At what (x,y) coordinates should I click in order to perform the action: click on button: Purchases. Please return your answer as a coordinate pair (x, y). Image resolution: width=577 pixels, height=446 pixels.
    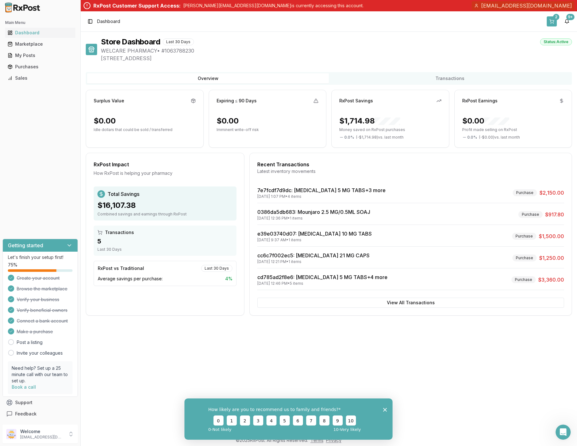
    Looking at the image, I should click on (40, 67).